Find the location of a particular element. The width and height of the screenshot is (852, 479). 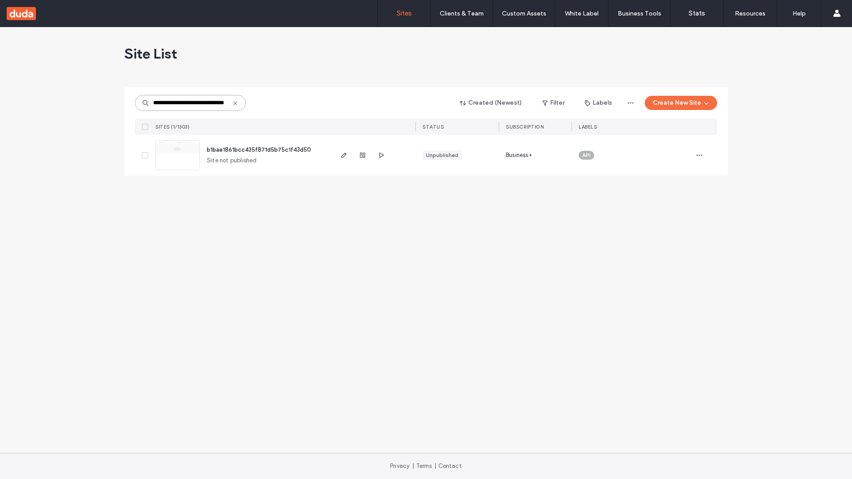

span: SUBSCRIPTION is located at coordinates (525, 127).